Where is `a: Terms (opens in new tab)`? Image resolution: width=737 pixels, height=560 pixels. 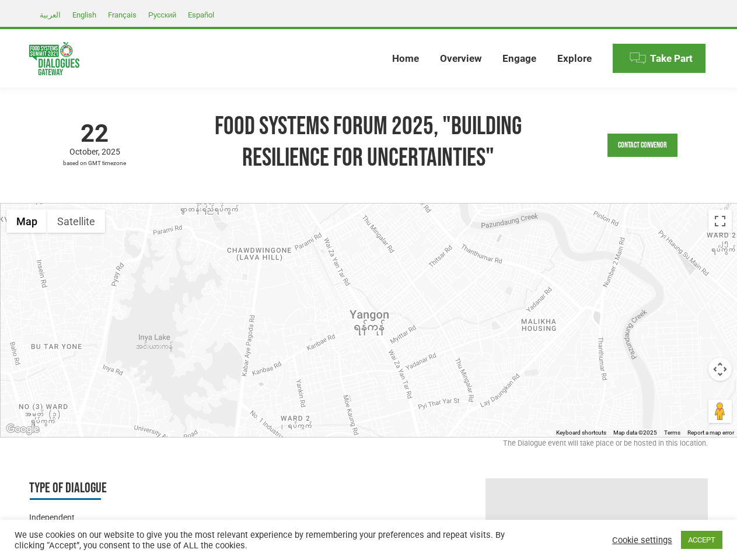 a: Terms (opens in new tab) is located at coordinates (672, 432).